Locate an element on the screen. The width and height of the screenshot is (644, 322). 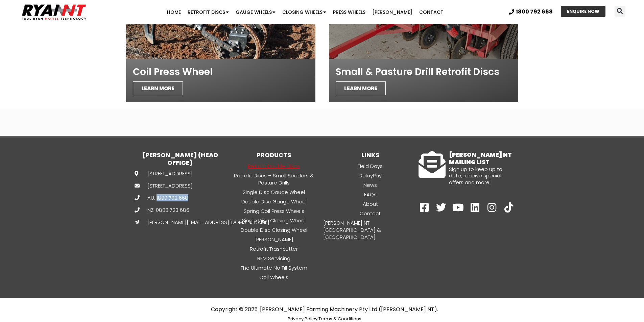
a: Coil Wheels is located at coordinates (274, 277).